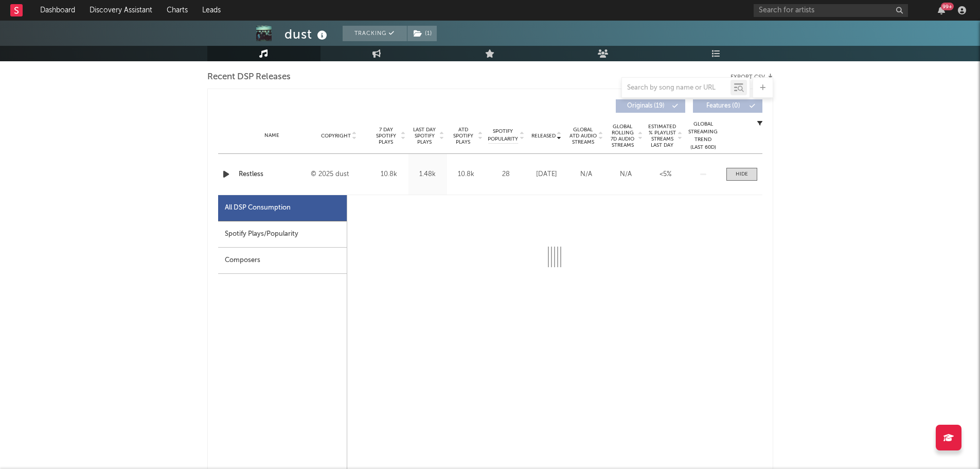 The image size is (980, 469). What do you see at coordinates (249, 77) in the screenshot?
I see `span: Recent DSP Releases` at bounding box center [249, 77].